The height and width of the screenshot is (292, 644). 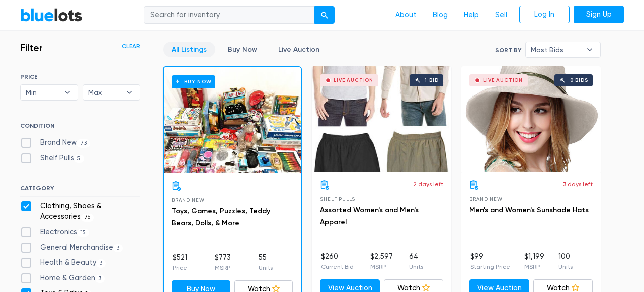 I want to click on li: $99, so click(x=490, y=262).